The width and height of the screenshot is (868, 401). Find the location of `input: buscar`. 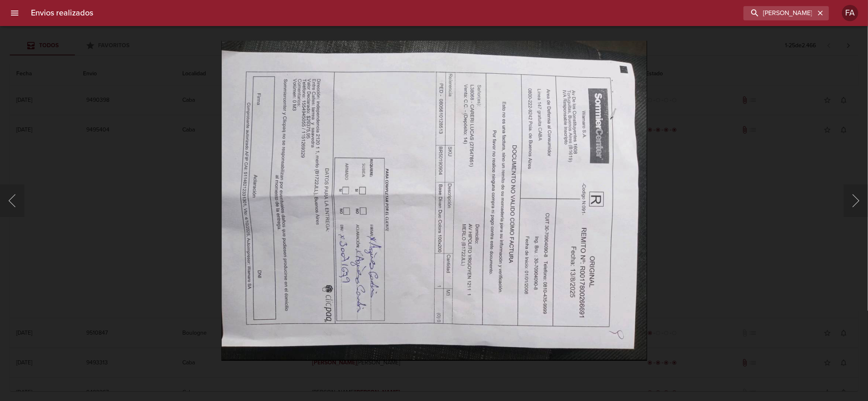

input: buscar is located at coordinates (779, 13).